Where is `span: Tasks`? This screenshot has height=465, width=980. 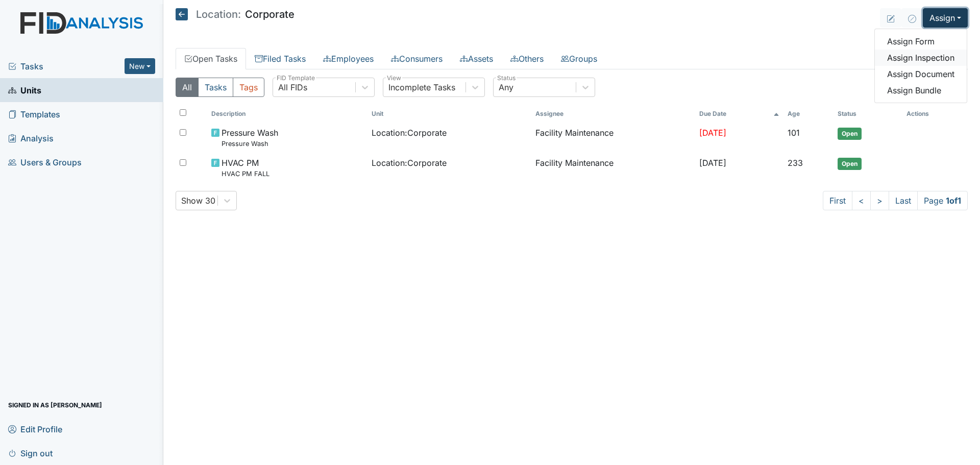 span: Tasks is located at coordinates (66, 66).